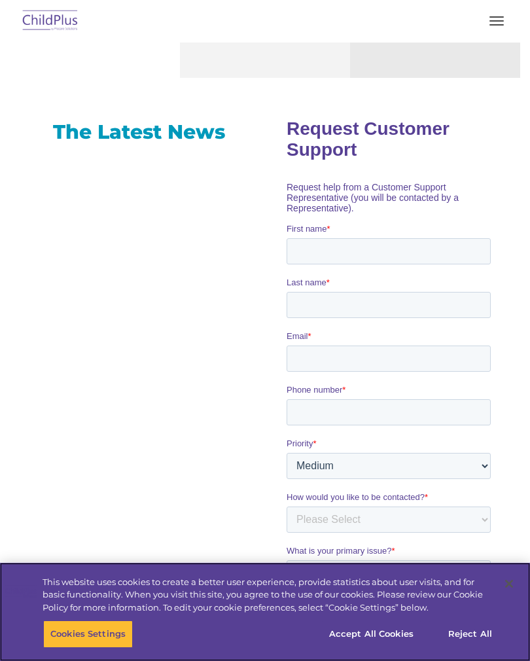  Describe the element at coordinates (470, 635) in the screenshot. I see `button: Reject All` at that location.